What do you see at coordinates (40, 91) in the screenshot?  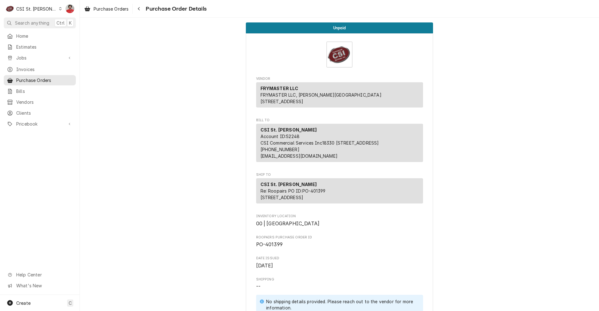 I see `a: Bills` at bounding box center [40, 91].